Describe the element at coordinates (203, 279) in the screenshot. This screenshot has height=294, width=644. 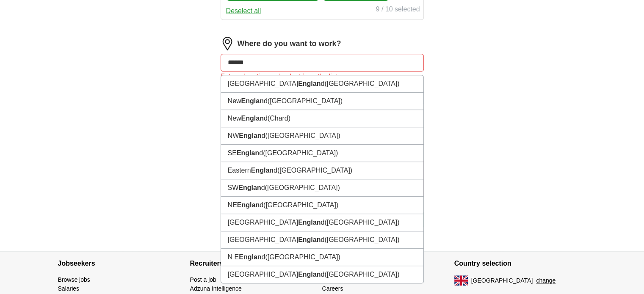
I see `a: Post a job` at that location.